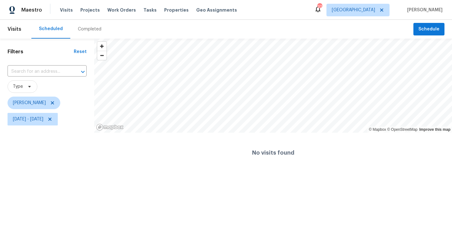 This screenshot has height=244, width=452. Describe the element at coordinates (377, 130) in the screenshot. I see `a: Mapbox` at that location.